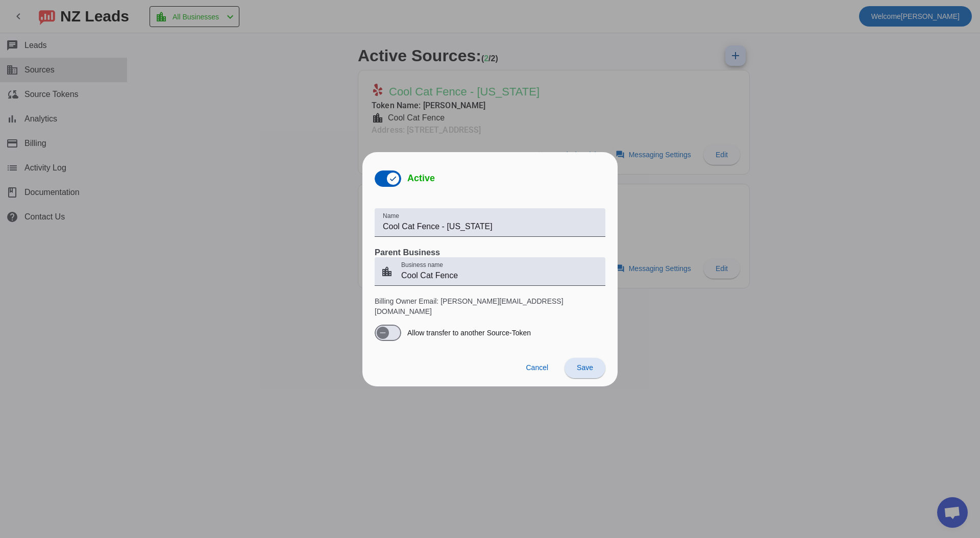  What do you see at coordinates (585, 368) in the screenshot?
I see `button: Save` at bounding box center [585, 368].